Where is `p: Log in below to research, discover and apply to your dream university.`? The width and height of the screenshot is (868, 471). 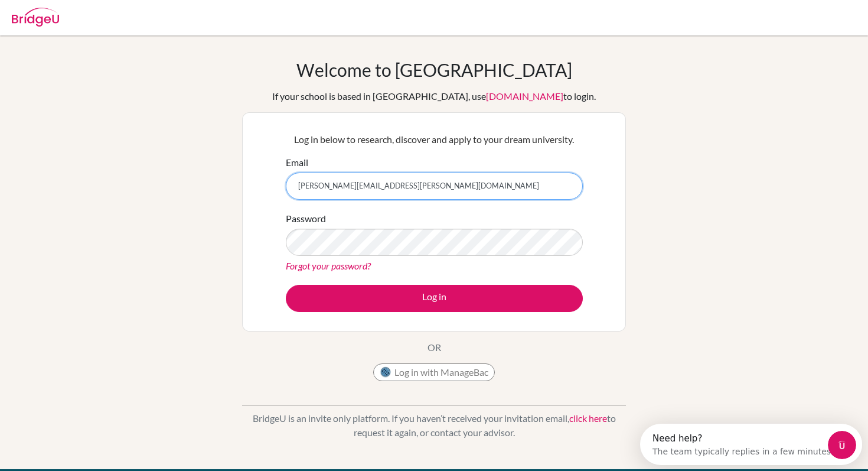 p: Log in below to research, discover and apply to your dream university. is located at coordinates (434, 139).